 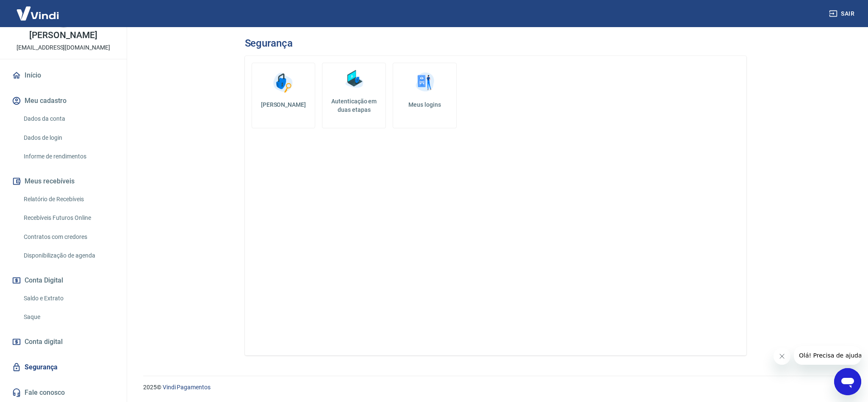 I want to click on a: Meus logins, so click(x=424, y=95).